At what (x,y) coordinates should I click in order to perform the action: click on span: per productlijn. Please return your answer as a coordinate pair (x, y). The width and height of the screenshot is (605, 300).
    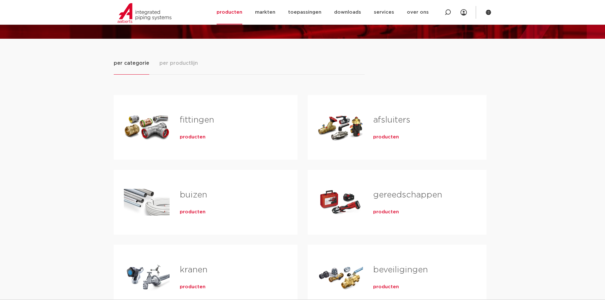
    Looking at the image, I should click on (179, 63).